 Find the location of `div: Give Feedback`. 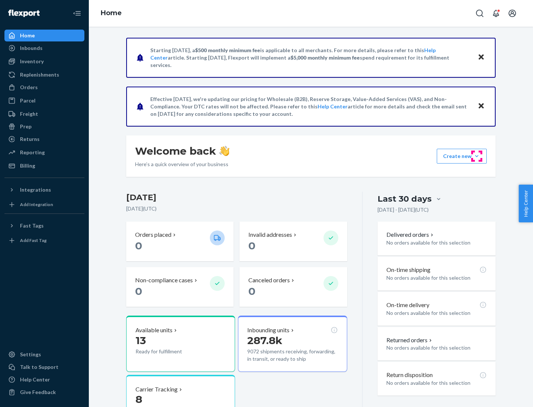

div: Give Feedback is located at coordinates (38, 393).